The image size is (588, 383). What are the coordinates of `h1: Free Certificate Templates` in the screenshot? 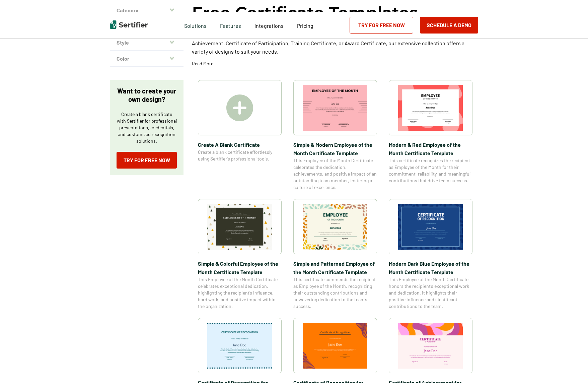 It's located at (305, 13).